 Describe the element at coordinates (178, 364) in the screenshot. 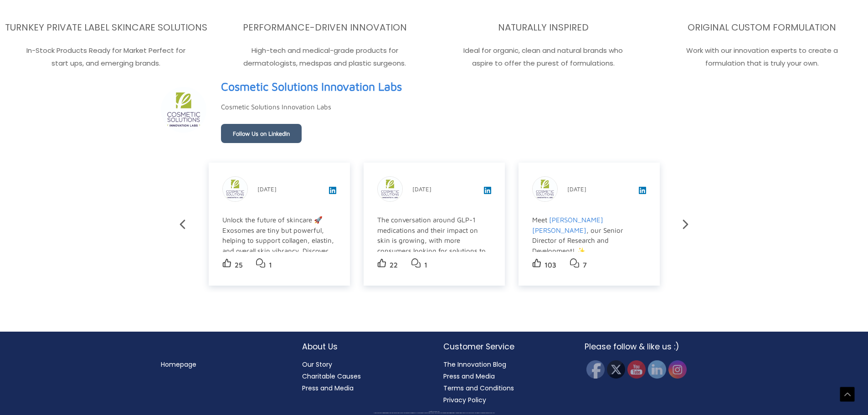

I see `a: Homepage` at that location.